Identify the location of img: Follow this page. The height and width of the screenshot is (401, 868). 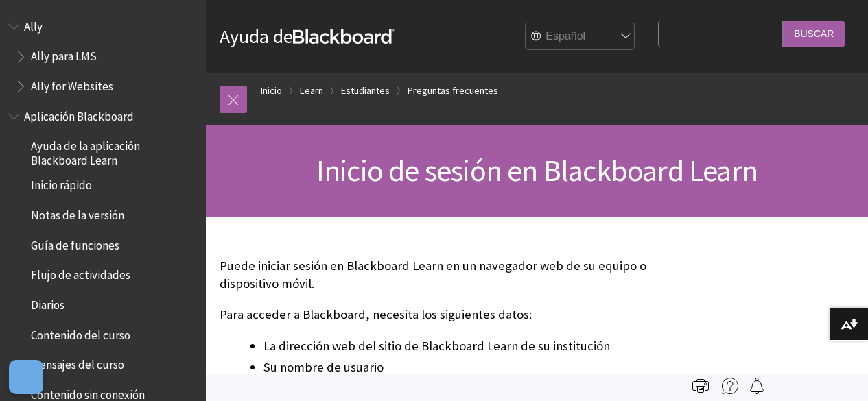
(757, 386).